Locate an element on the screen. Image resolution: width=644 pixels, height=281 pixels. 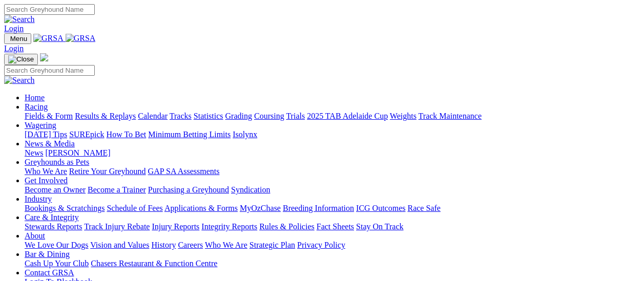
div: Care & Integrity is located at coordinates (332, 227).